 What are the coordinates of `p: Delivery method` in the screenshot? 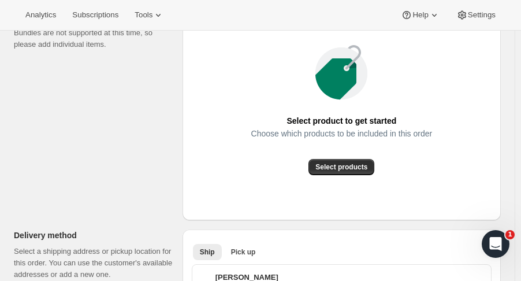 It's located at (94, 235).